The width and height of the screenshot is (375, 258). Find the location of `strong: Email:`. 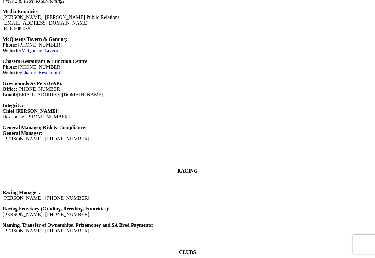

strong: Email: is located at coordinates (10, 95).